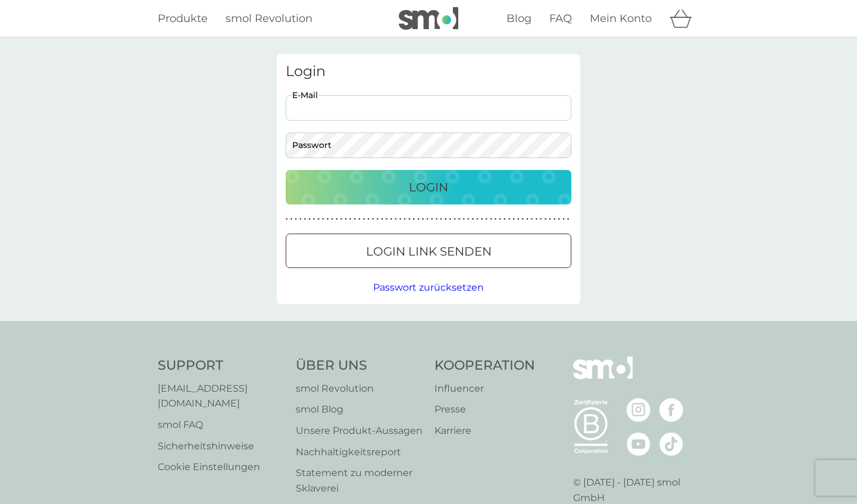 The width and height of the screenshot is (857, 504). What do you see at coordinates (484, 389) in the screenshot?
I see `p: Influencer` at bounding box center [484, 389].